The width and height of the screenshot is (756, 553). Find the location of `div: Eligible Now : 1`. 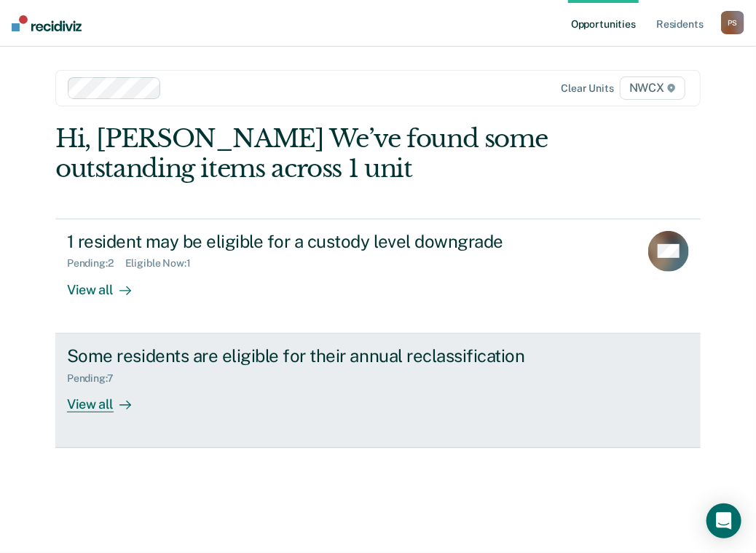

div: Eligible Now : 1 is located at coordinates (164, 263).